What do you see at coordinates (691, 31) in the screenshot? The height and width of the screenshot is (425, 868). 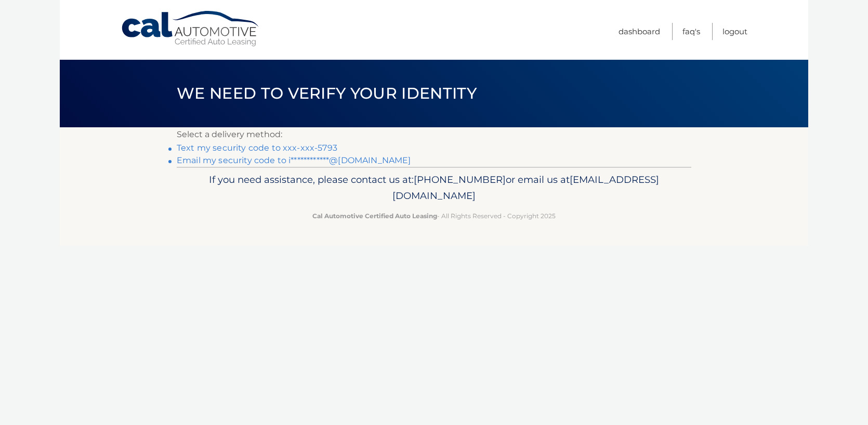 I see `a: FAQ's` at bounding box center [691, 31].